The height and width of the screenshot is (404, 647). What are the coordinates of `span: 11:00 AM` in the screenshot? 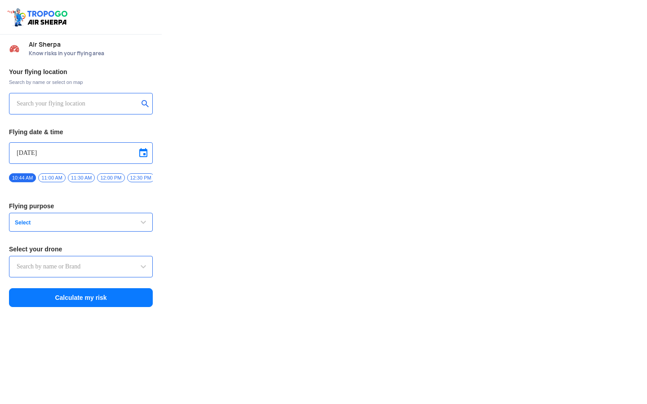 It's located at (52, 178).